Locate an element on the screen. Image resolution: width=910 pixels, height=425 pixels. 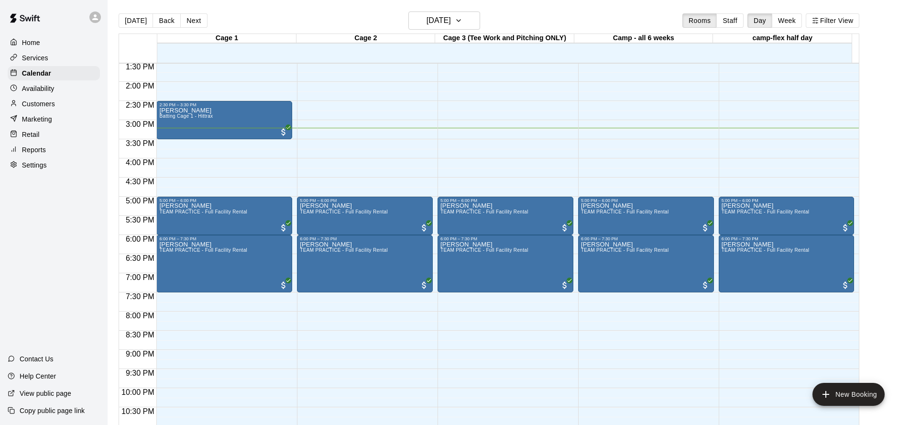
div: Settings is located at coordinates (54, 165).